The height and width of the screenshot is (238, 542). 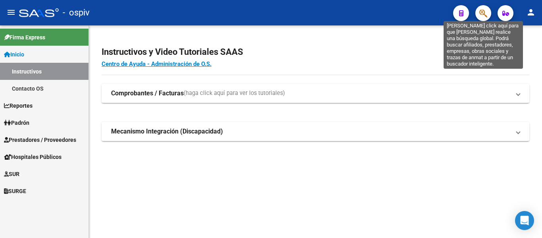 I want to click on strong: Comprobantes / Facturas, so click(x=147, y=93).